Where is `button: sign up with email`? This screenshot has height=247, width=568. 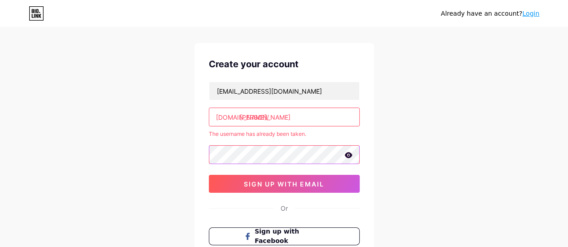
button: sign up with email is located at coordinates (284, 184).